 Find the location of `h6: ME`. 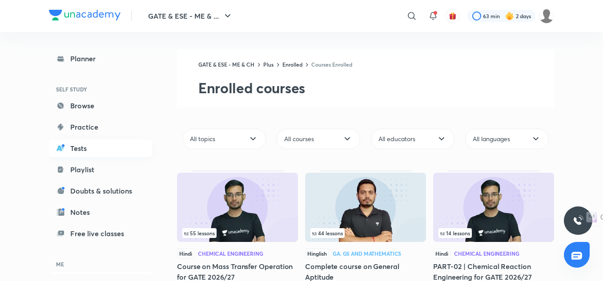

h6: ME is located at coordinates (100, 265).